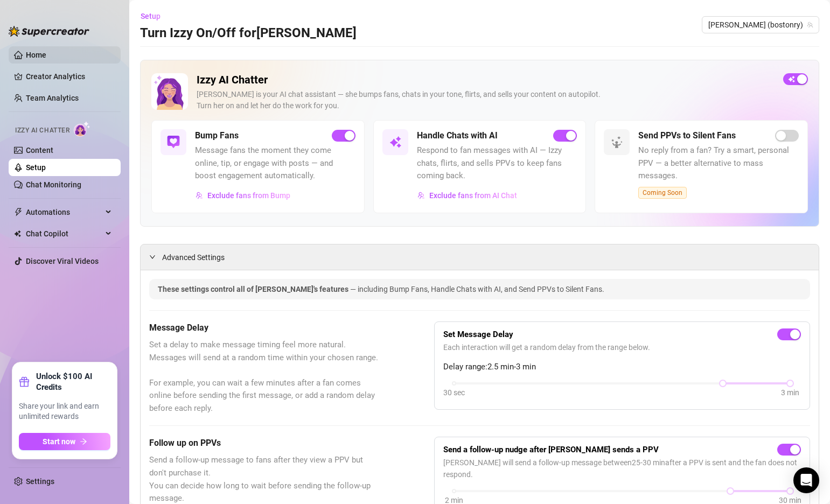 This screenshot has width=830, height=504. What do you see at coordinates (264, 377) in the screenshot?
I see `span: Set a delay to make message timing feel more natural. Messages will send at a random time within ...` at bounding box center [264, 377].